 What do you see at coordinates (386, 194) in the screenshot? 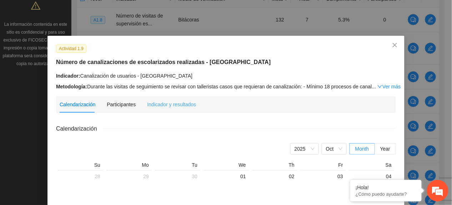
I see `p: ¿Cómo puedo ayudarte?` at bounding box center [386, 194].